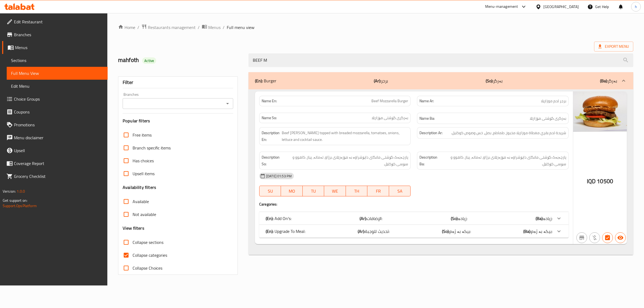 The image size is (644, 308). Describe the element at coordinates (57, 86) in the screenshot. I see `a: Edit Menu` at that location.